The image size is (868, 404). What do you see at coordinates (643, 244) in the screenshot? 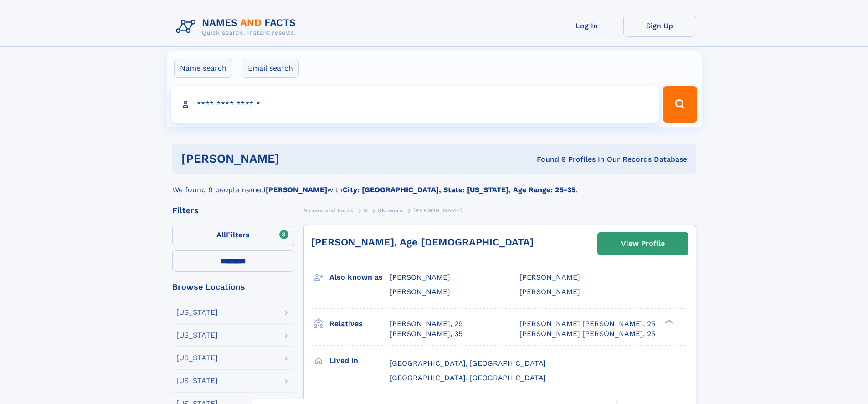
I see `a: View Profile` at bounding box center [643, 244].